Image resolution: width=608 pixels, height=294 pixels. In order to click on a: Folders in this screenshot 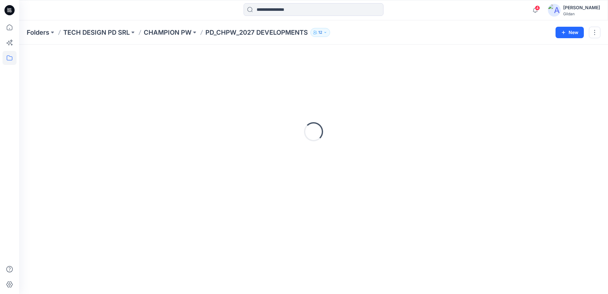, I will do `click(38, 32)`.